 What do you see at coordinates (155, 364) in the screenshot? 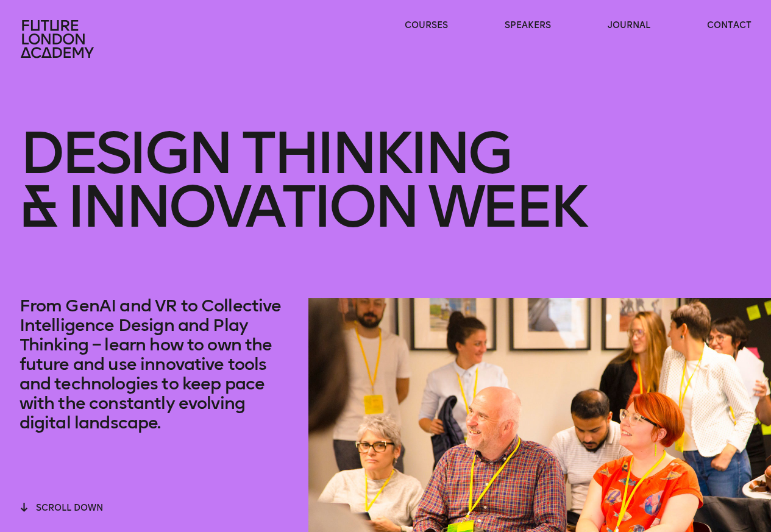
I see `p: From GenAI and VR to Collective Intelligence Design and Play Thinking – learn how to own the futu...` at bounding box center [155, 364].